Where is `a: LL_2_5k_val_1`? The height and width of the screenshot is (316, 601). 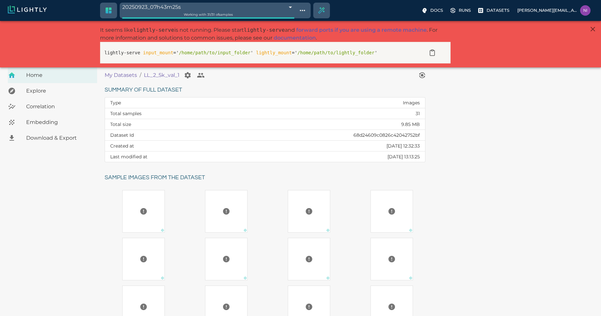
a: LL_2_5k_val_1 is located at coordinates (162, 75).